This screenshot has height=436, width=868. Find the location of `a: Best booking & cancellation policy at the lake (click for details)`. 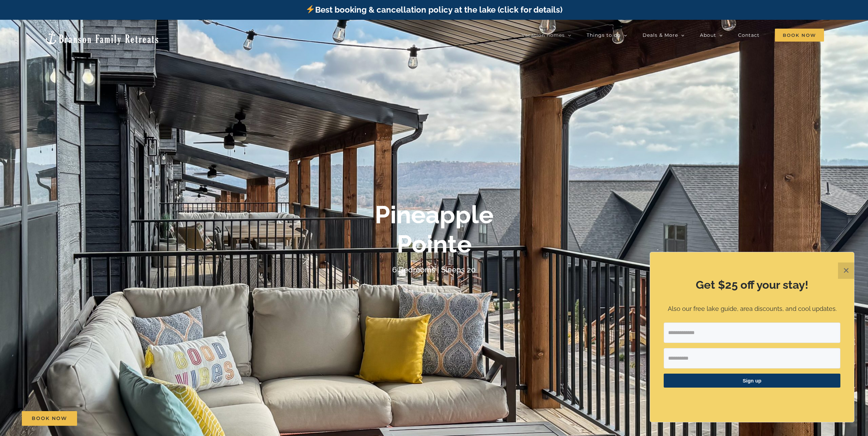

a: Best booking & cancellation policy at the lake (click for details) is located at coordinates (434, 9).